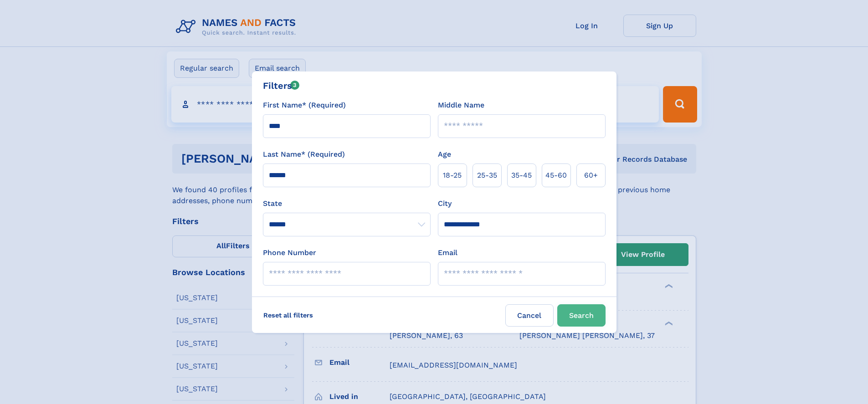 This screenshot has width=868, height=404. Describe the element at coordinates (444, 155) in the screenshot. I see `label: Age` at that location.